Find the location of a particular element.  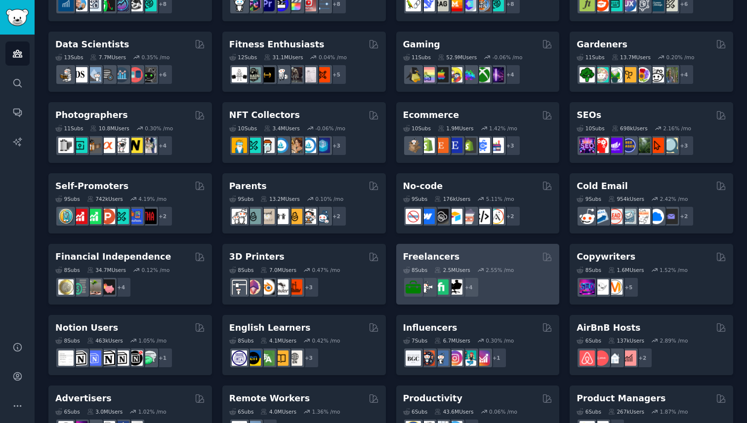

div: 137k Users is located at coordinates (626, 341).